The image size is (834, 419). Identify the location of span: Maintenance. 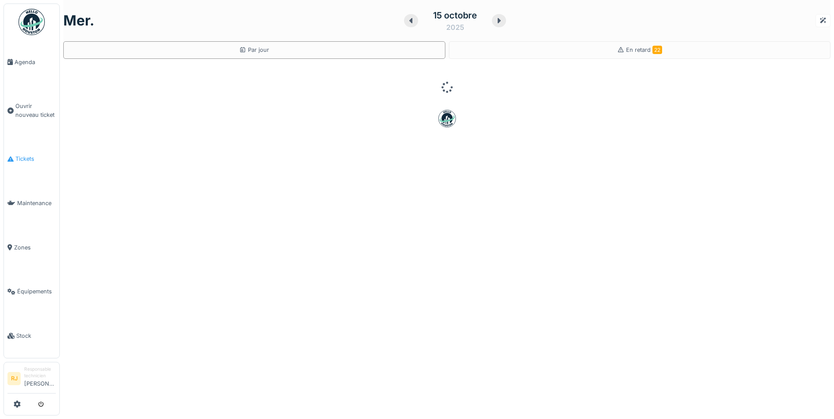
(36, 203).